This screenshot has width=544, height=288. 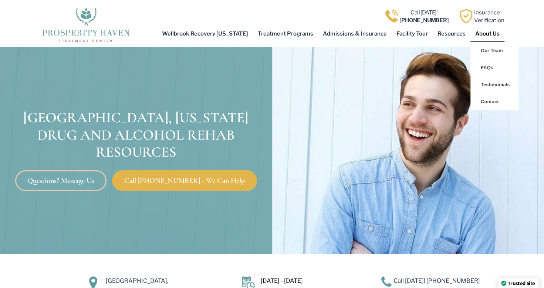 What do you see at coordinates (355, 34) in the screenshot?
I see `a: Admissions & Insurance` at bounding box center [355, 34].